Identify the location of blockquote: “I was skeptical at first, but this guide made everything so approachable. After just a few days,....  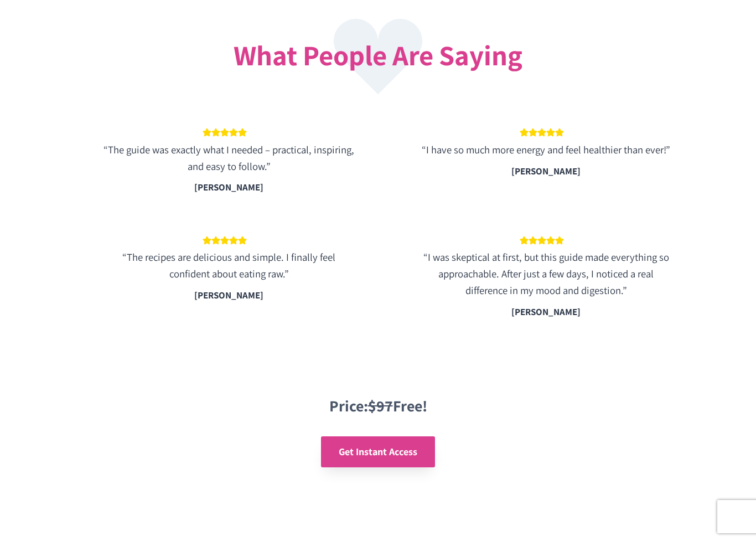
(546, 274).